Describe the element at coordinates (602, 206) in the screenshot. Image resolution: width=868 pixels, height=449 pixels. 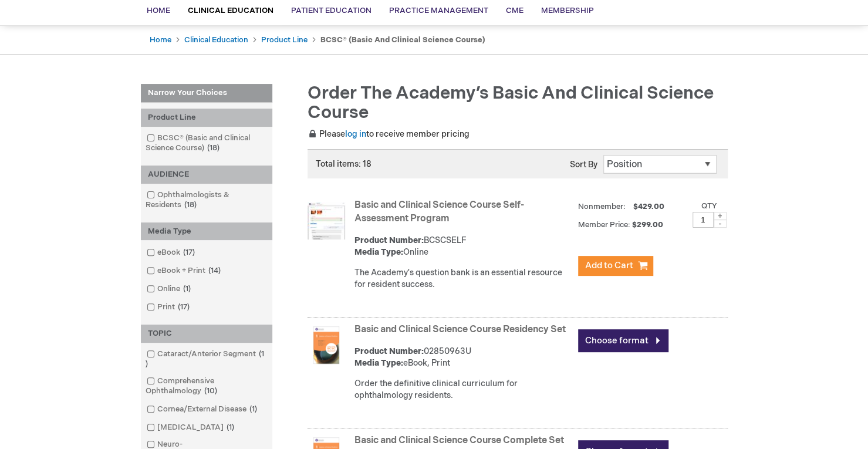
I see `strong: Nonmember:` at that location.